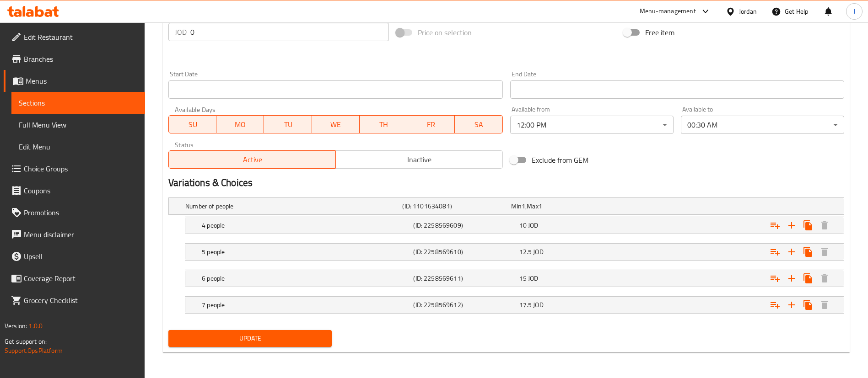  What do you see at coordinates (825, 226) in the screenshot?
I see `button: Delete 4 people` at bounding box center [825, 226].